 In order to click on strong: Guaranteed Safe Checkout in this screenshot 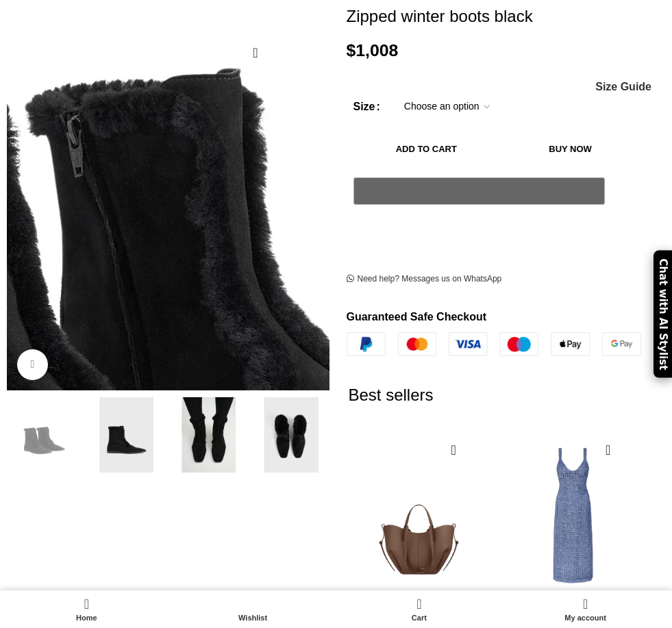, I will do `click(416, 316)`.